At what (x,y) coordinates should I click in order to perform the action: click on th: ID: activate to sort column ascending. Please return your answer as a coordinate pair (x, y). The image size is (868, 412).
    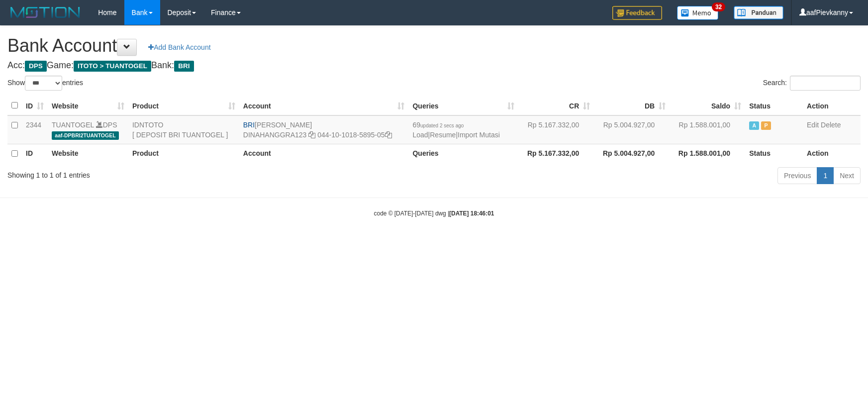
    Looking at the image, I should click on (35, 105).